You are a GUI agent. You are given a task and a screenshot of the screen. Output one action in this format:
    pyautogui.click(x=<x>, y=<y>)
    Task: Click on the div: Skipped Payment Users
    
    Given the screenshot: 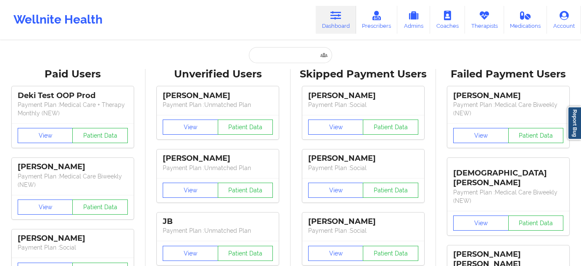 What is the action you would take?
    pyautogui.click(x=363, y=74)
    